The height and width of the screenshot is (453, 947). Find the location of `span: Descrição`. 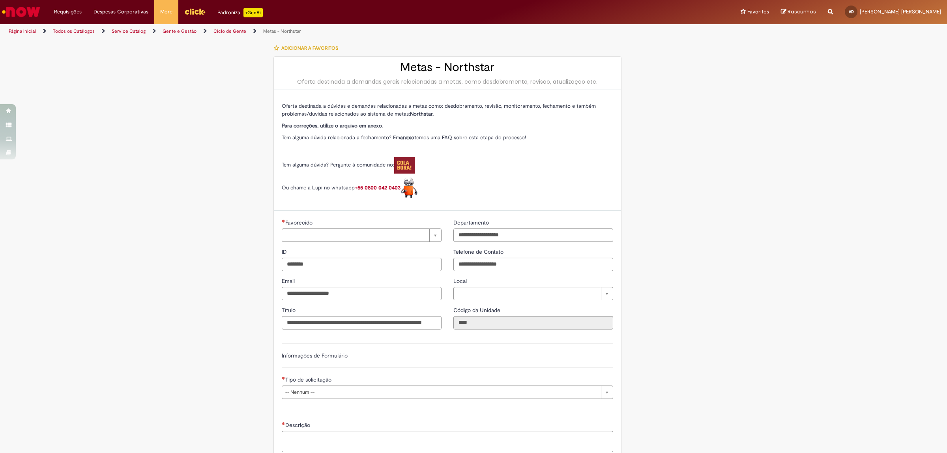

span: Descrição is located at coordinates (298, 425).